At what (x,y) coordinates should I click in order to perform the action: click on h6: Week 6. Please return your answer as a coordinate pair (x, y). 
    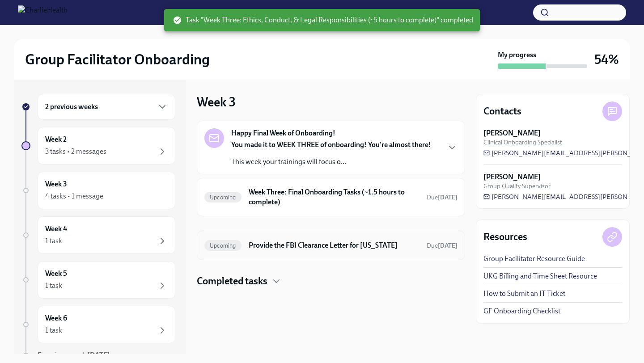
    Looking at the image, I should click on (56, 318).